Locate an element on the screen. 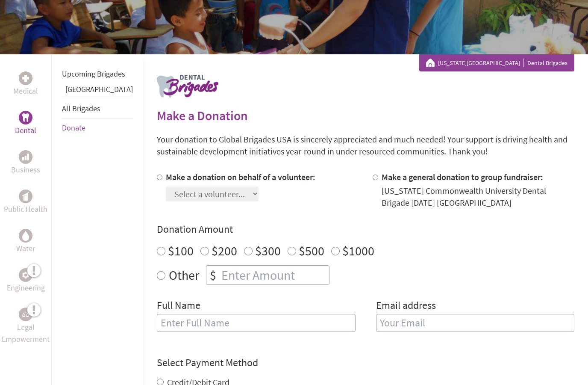 This screenshot has height=385, width=588. div: Dental is located at coordinates (26, 118).